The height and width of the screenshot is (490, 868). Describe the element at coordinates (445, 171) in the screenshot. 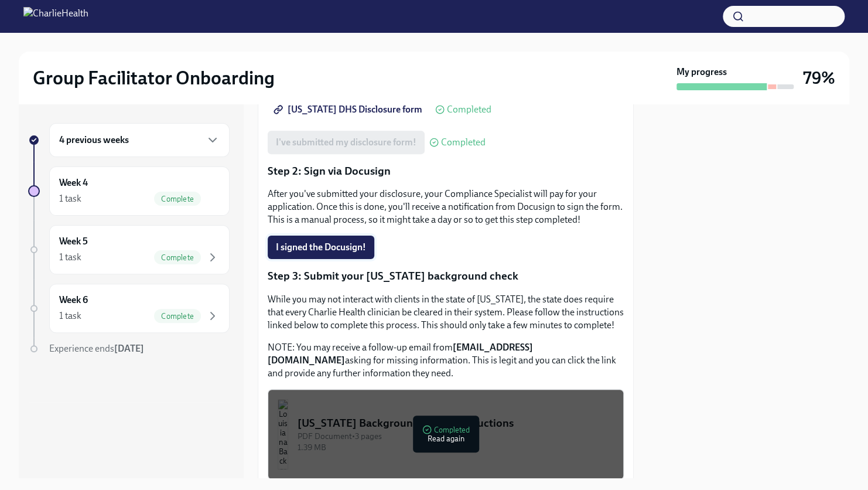

I see `p: Step 2: Sign via Docusign` at that location.